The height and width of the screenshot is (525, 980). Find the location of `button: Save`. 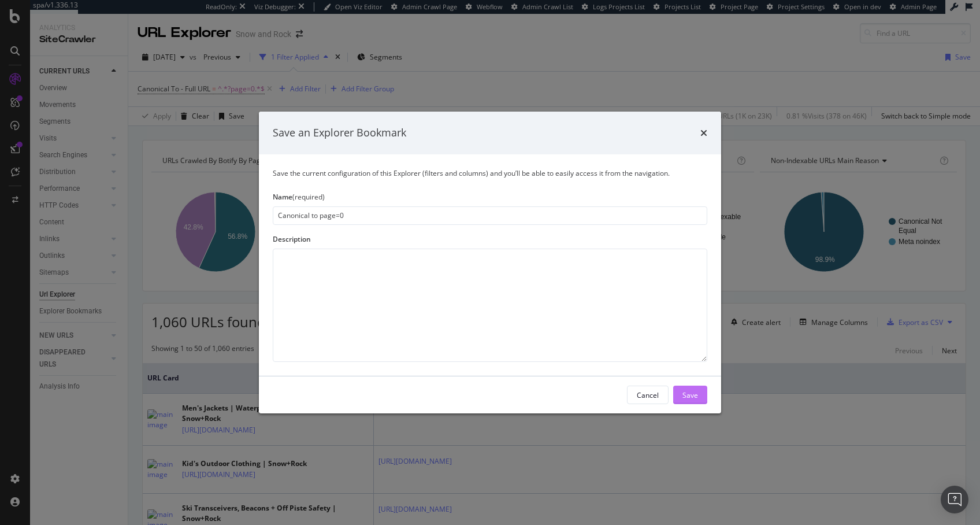

button: Save is located at coordinates (690, 394).